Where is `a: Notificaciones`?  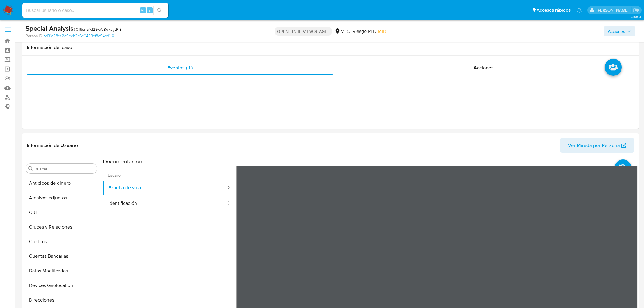
a: Notificaciones is located at coordinates (579, 10).